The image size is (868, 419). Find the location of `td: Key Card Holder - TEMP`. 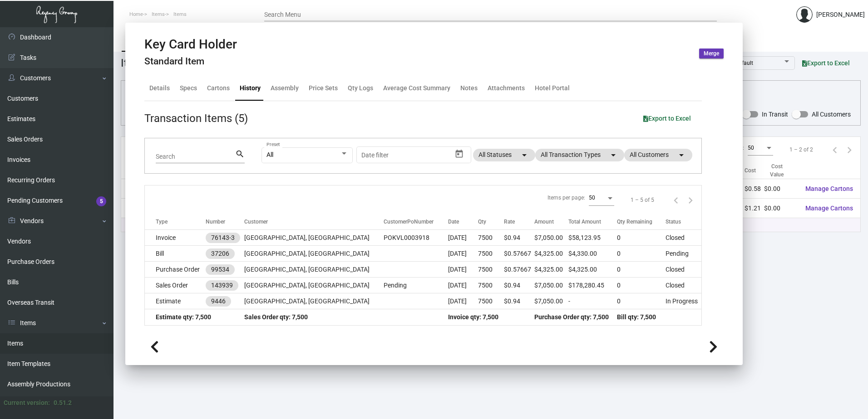

td: Key Card Holder - TEMP is located at coordinates (160, 209).